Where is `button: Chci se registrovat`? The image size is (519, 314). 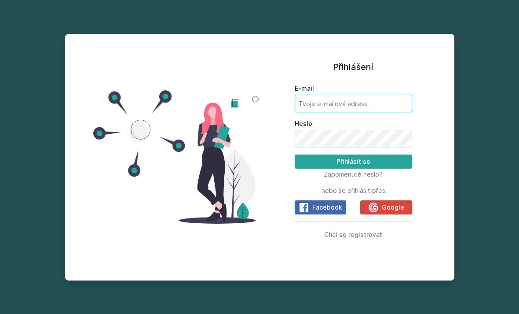 button: Chci se registrovat is located at coordinates (353, 234).